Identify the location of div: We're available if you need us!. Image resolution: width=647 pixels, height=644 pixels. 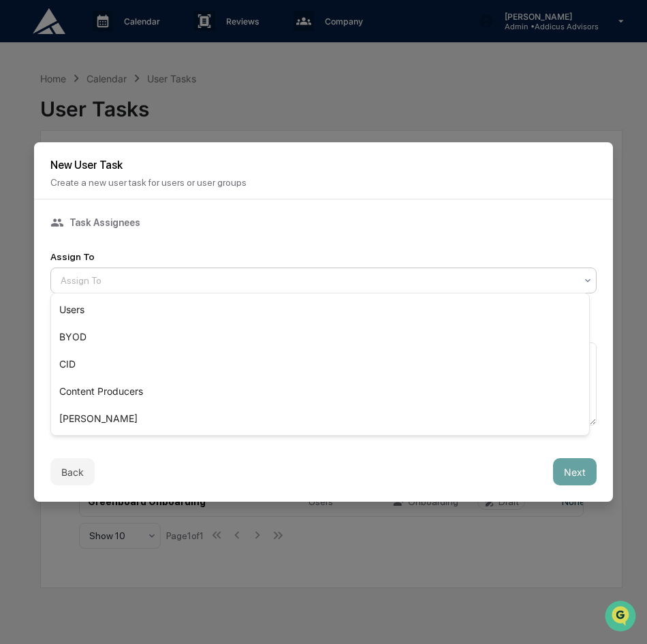
(109, 123).